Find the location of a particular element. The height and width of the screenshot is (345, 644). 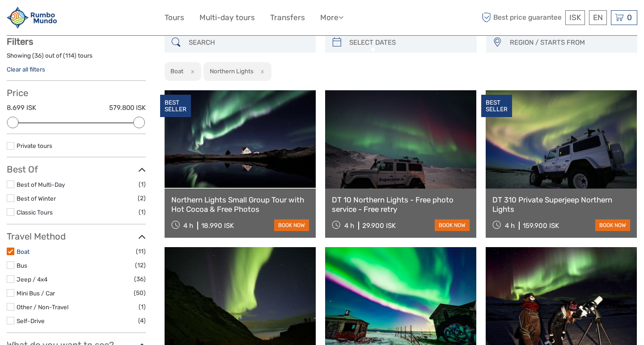

h3: Best Of is located at coordinates (76, 170).